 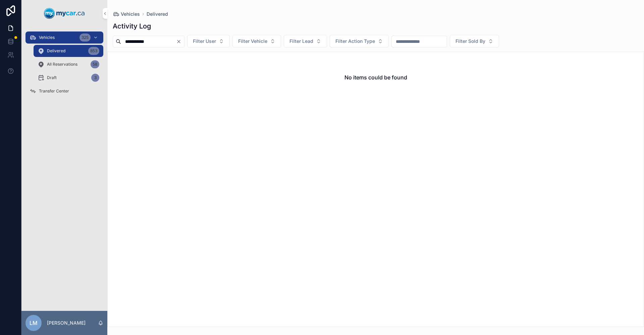 What do you see at coordinates (95, 78) in the screenshot?
I see `div: 3` at bounding box center [95, 78].